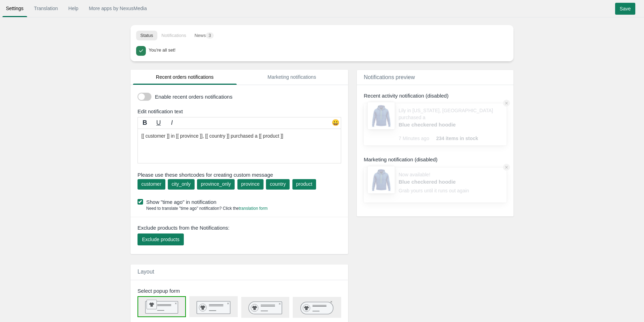  I want to click on div: customer, so click(152, 184).